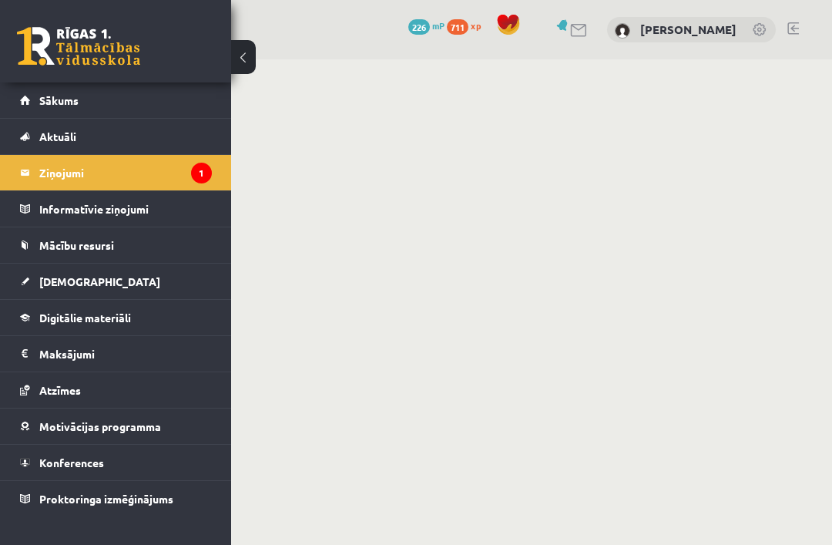  What do you see at coordinates (100, 426) in the screenshot?
I see `span: Motivācijas programma` at bounding box center [100, 426].